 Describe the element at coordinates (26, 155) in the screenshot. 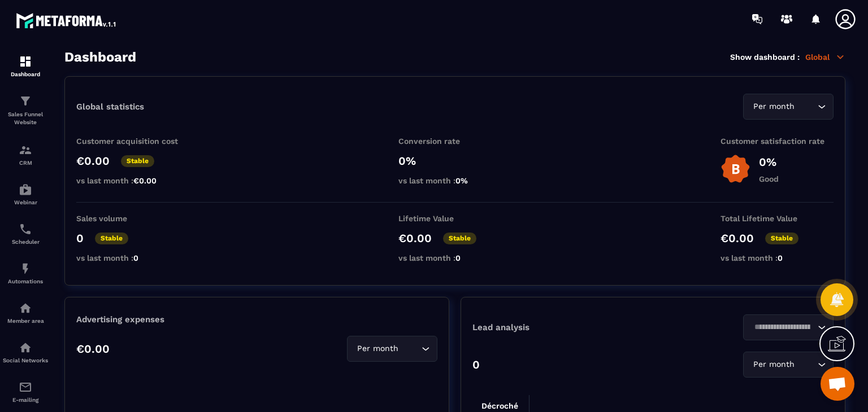

I see `a: formationformationCRM` at that location.